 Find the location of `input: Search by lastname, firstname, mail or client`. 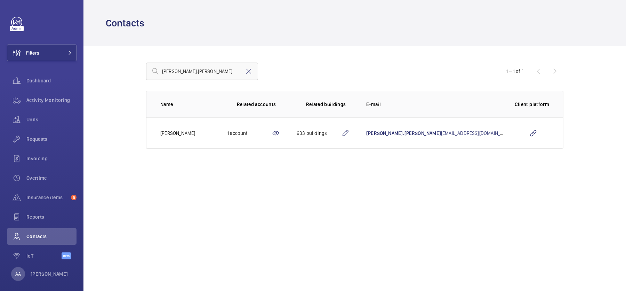

input: Search by lastname, firstname, mail or client is located at coordinates (202, 71).